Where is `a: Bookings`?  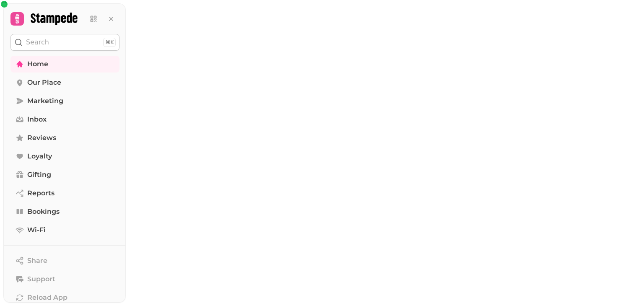
a: Bookings is located at coordinates (65, 212).